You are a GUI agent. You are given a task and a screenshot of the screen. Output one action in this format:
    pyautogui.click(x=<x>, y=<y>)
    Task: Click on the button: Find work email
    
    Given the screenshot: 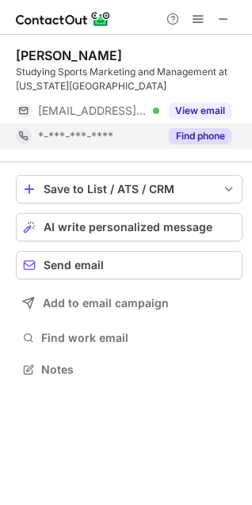 What is the action you would take?
    pyautogui.click(x=129, y=338)
    